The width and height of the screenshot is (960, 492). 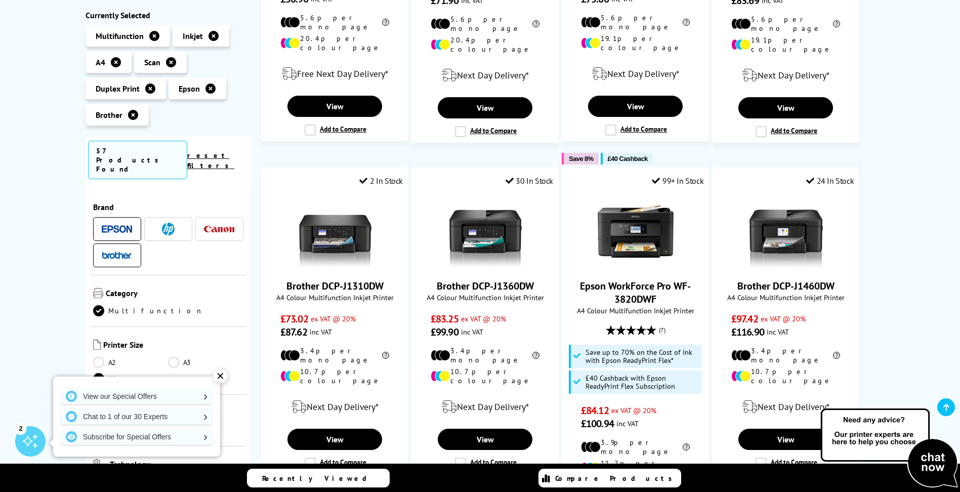 I want to click on span: Brand, so click(x=168, y=207).